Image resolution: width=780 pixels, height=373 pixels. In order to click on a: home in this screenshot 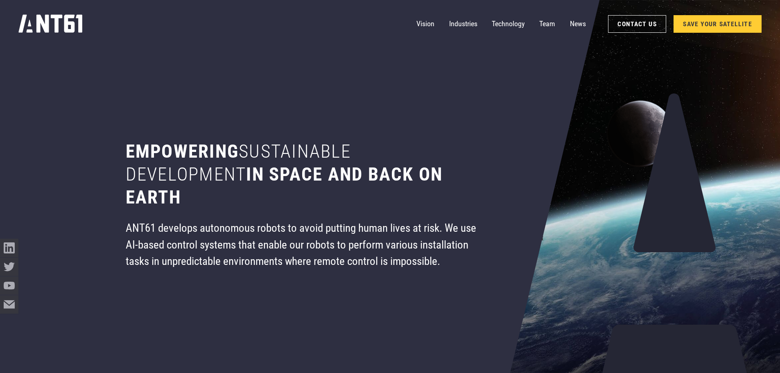, I will do `click(51, 24)`.